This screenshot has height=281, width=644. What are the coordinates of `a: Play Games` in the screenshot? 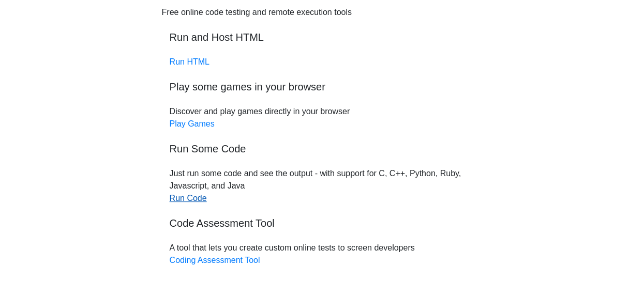 It's located at (192, 123).